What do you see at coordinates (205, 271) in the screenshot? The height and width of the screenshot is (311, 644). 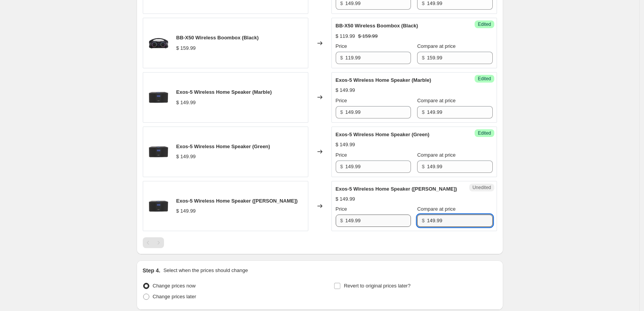 I see `p: Select when the prices should change` at bounding box center [205, 271].